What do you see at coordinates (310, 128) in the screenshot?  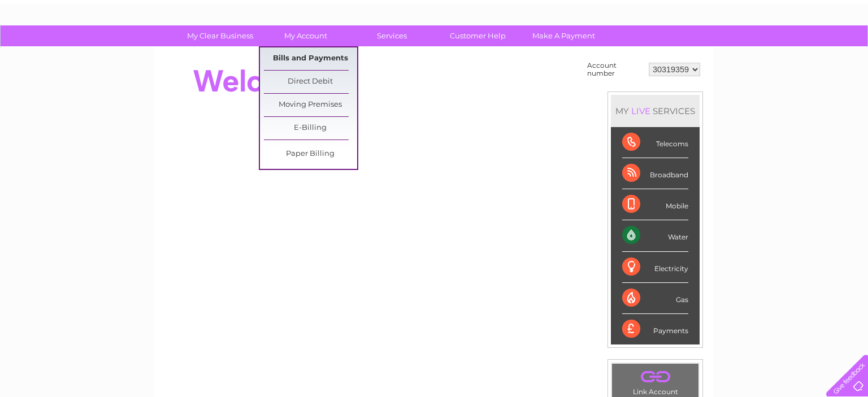 I see `a: E-Billing` at bounding box center [310, 128].